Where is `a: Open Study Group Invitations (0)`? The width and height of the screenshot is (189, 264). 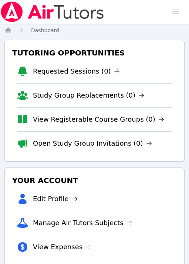 a: Open Study Group Invitations (0) is located at coordinates (92, 143).